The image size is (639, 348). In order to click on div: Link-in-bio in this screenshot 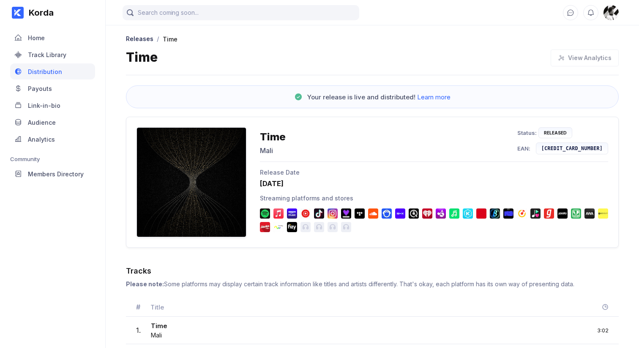, I will do `click(44, 105)`.